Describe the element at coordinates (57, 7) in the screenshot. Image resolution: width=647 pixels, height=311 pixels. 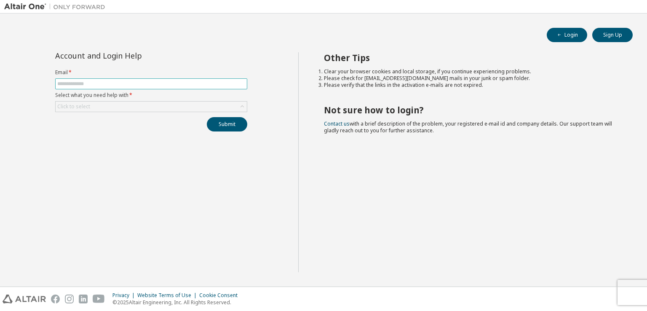
I see `img: Altair One` at that location.